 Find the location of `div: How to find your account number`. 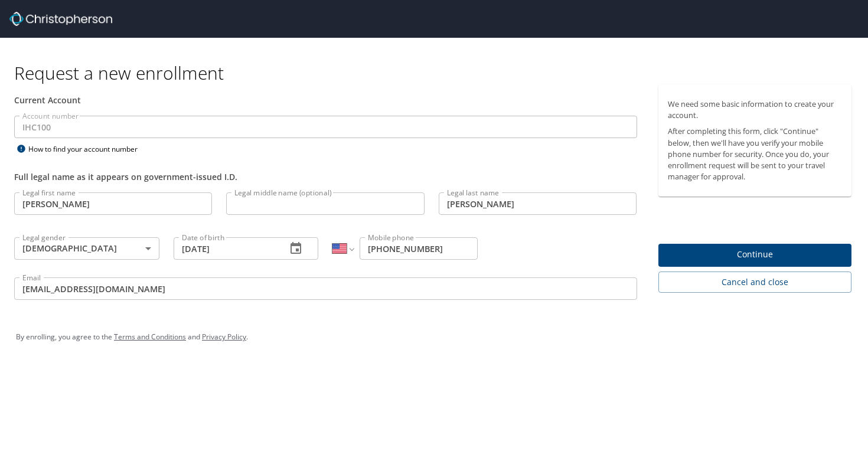

div: How to find your account number is located at coordinates (88, 149).